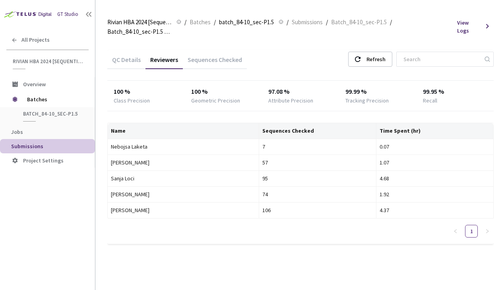 This screenshot has width=504, height=290. What do you see at coordinates (435, 194) in the screenshot?
I see `div: 1.92` at bounding box center [435, 194].